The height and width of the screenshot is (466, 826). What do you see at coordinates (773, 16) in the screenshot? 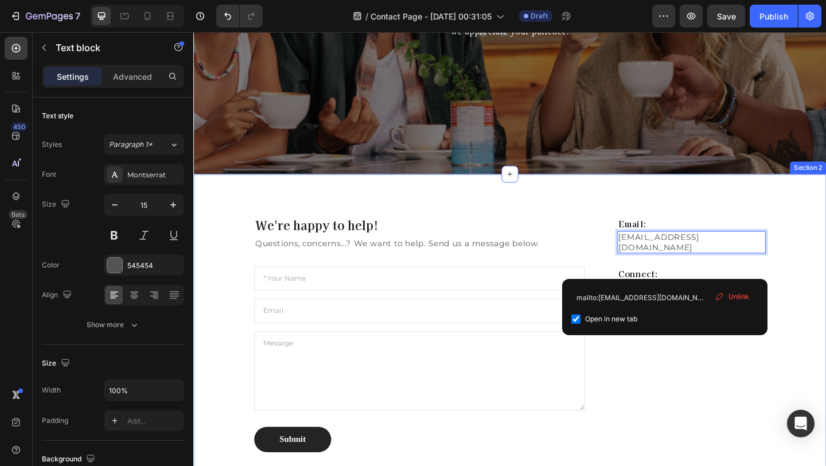
I see `button: Publish` at bounding box center [773, 16].